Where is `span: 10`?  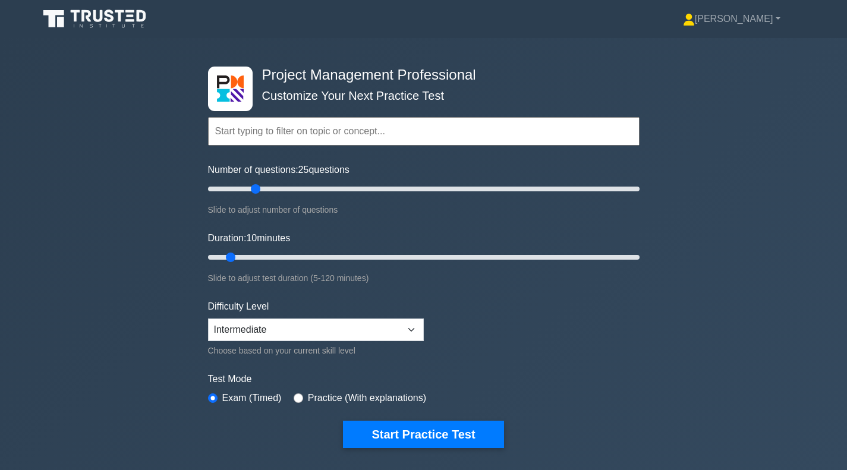 span: 10 is located at coordinates (251, 238).